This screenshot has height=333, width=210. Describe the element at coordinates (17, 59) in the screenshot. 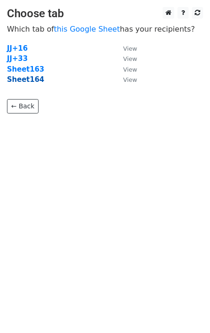

I see `a: JJ+33` at that location.